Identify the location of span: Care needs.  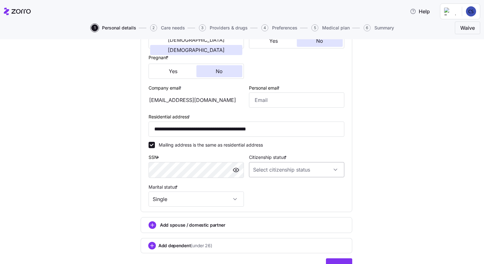
(173, 28).